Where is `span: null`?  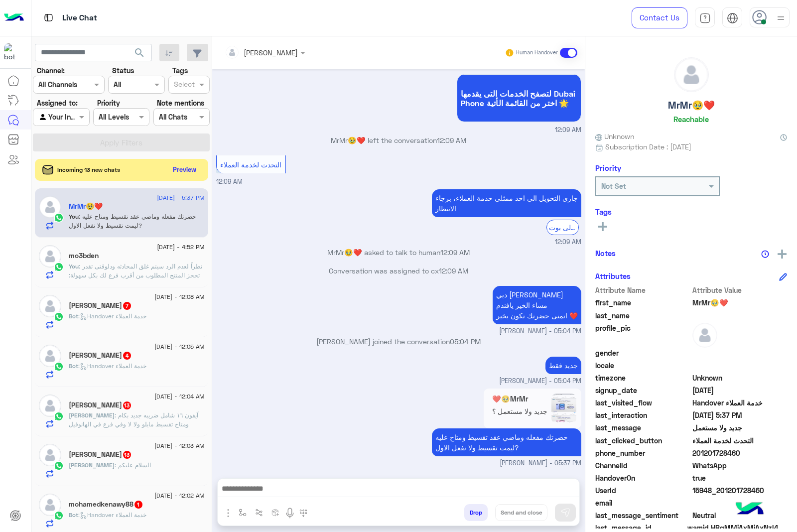 span: null is located at coordinates (739, 502).